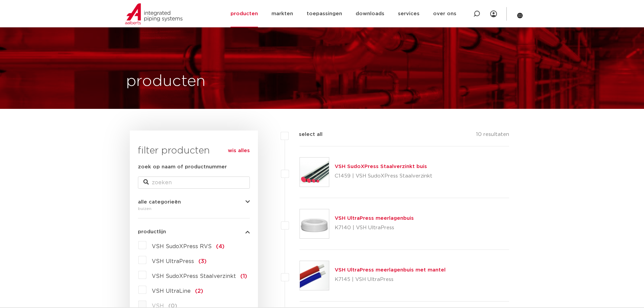 The width and height of the screenshot is (644, 308). I want to click on a: wis alles, so click(239, 151).